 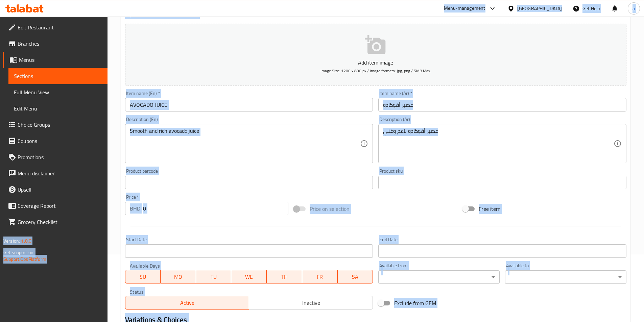 I want to click on span: Menu disclaimer, so click(x=60, y=174).